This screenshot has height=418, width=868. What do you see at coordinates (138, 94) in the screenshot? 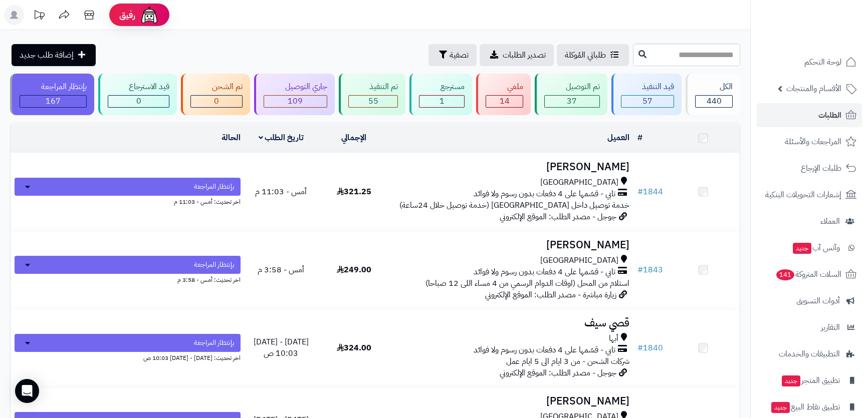
I see `a: قيد الاسترجاع 0` at bounding box center [138, 94].